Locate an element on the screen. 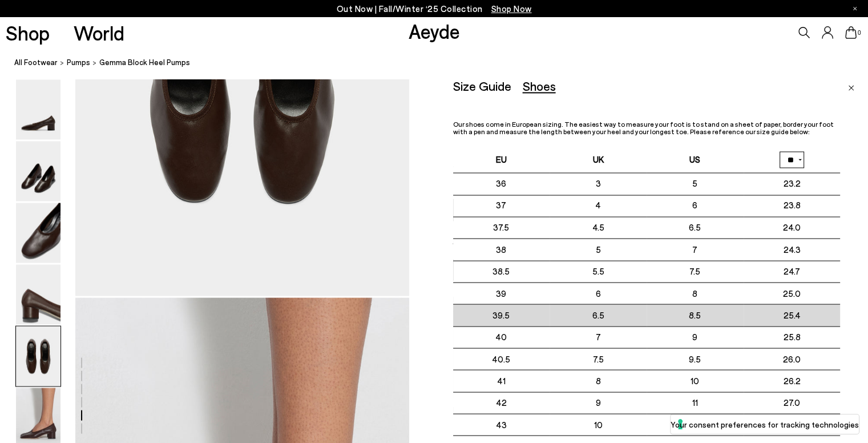 This screenshot has height=443, width=868. td: 23.2 is located at coordinates (792, 184).